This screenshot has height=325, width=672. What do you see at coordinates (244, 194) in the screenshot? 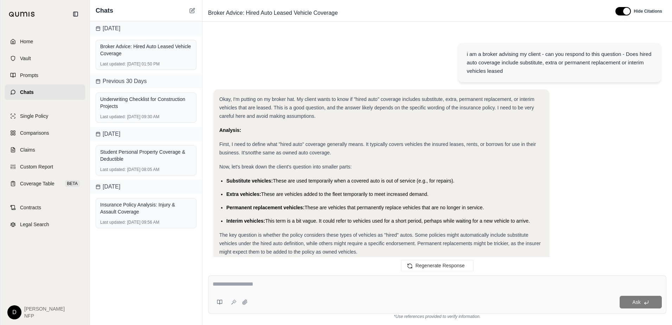
I see `span: Extra vehicles:` at bounding box center [244, 194].